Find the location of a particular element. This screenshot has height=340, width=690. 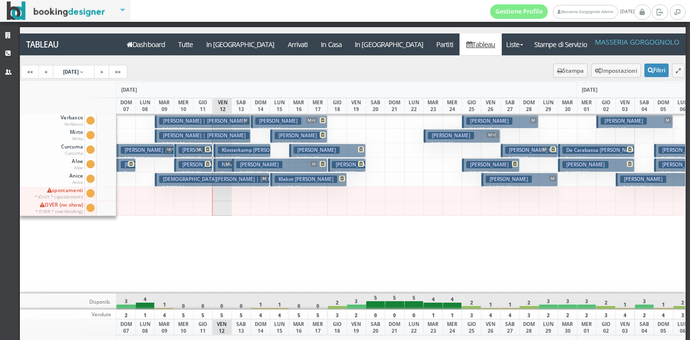

p: € 1082.36 is located at coordinates (597, 173).